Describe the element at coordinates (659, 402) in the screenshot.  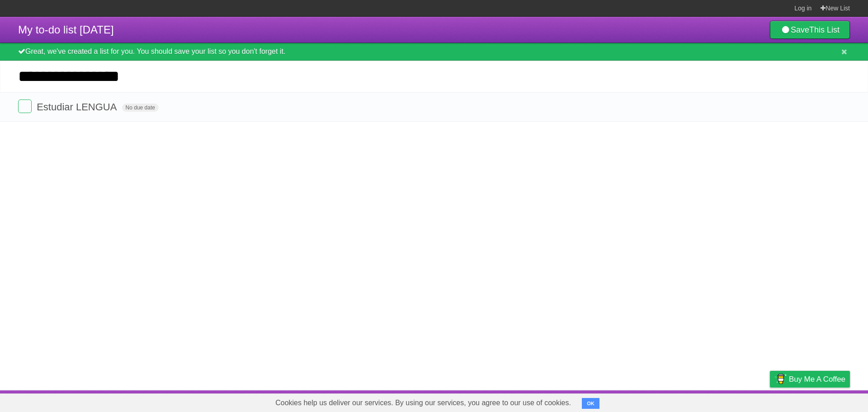
I see `a: About` at that location.